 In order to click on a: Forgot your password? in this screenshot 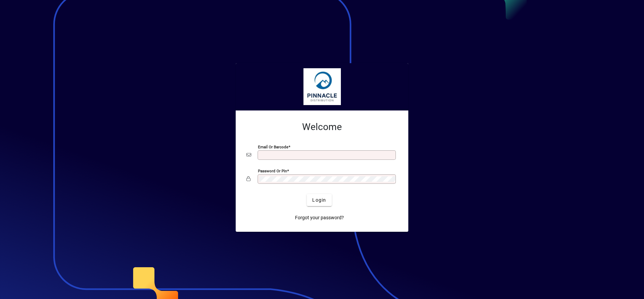, I will do `click(319, 217)`.